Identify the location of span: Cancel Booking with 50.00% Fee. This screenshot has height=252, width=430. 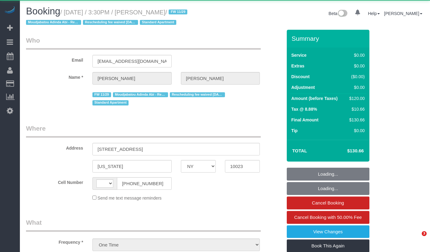
(328, 217).